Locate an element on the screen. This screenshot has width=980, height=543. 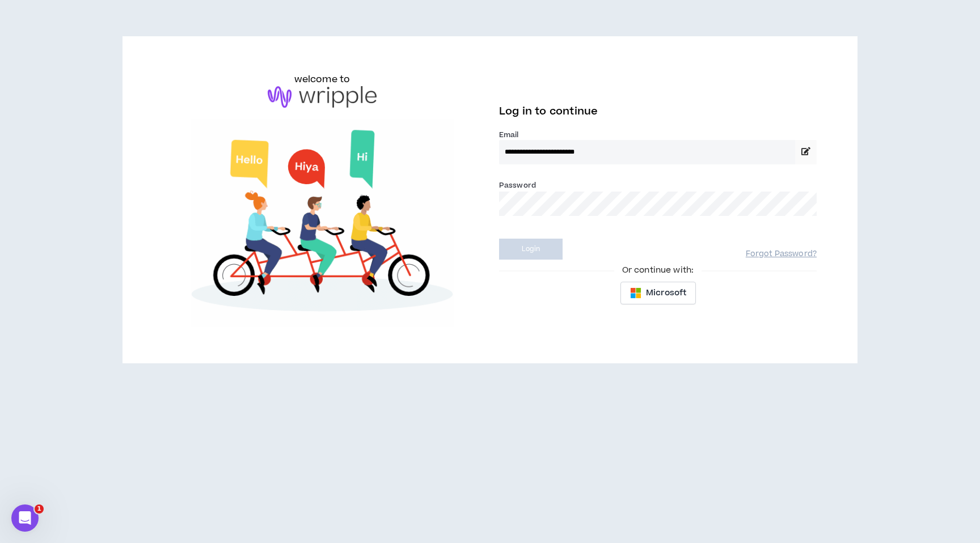
a: Forgot Password? is located at coordinates (781, 254).